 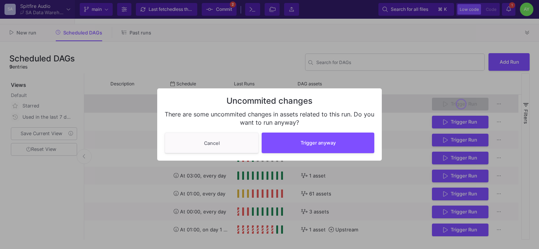 I want to click on span: Trigger anyway, so click(x=318, y=143).